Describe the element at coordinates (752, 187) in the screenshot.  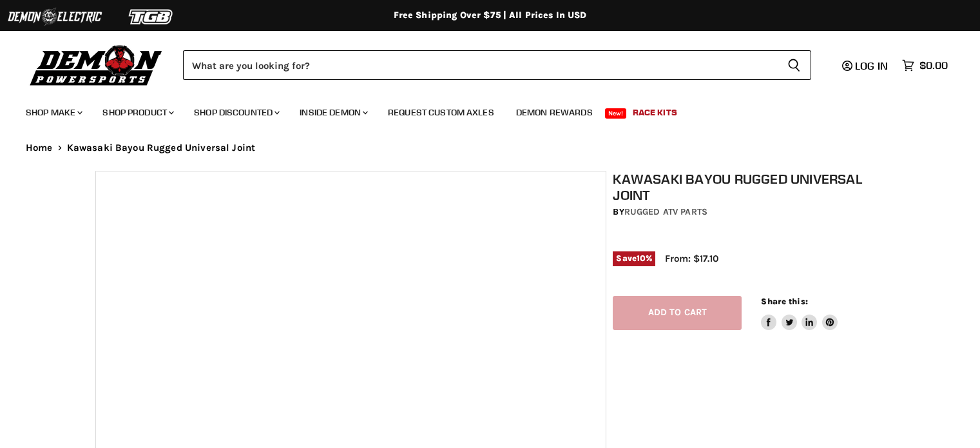
I see `h1: Kawasaki Bayou Rugged Universal Joint` at that location.